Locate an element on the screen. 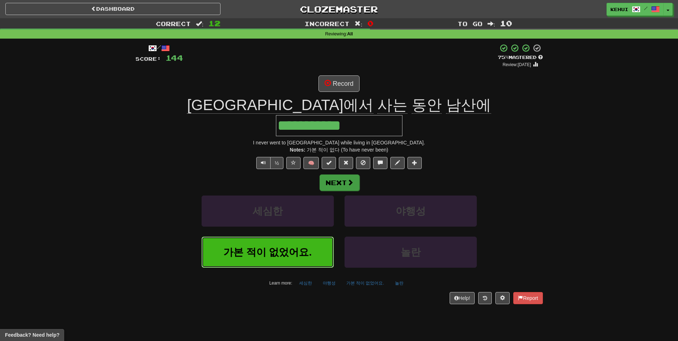 This screenshot has height=341, width=678. span: Incorrect is located at coordinates (327, 24).